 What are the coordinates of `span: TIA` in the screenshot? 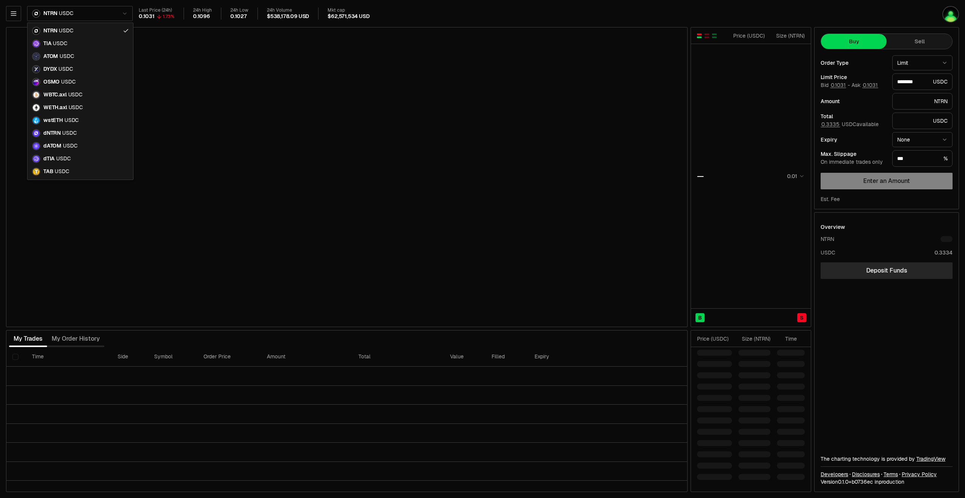 It's located at (47, 44).